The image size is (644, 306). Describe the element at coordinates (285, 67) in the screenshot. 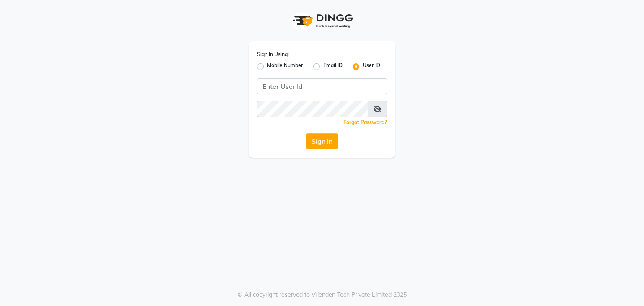

I see `label: Mobile Number` at that location.